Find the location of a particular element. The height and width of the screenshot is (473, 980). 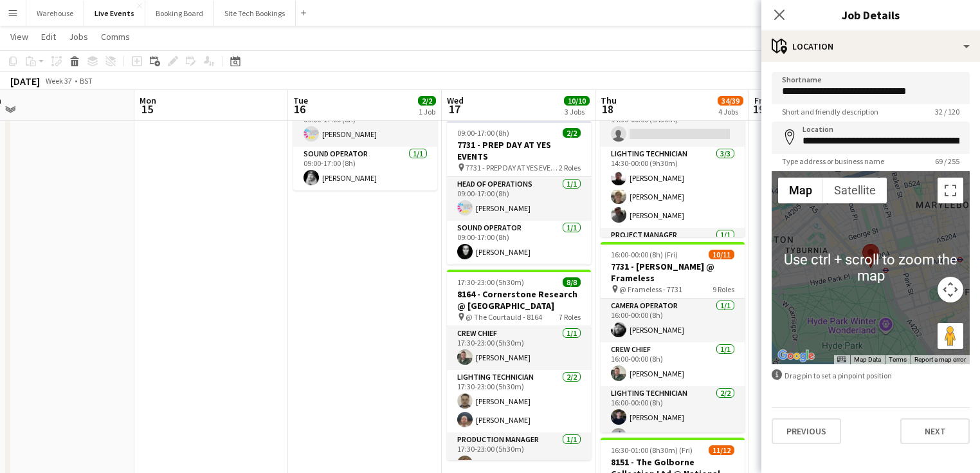

a: Report a map error is located at coordinates (940, 359).